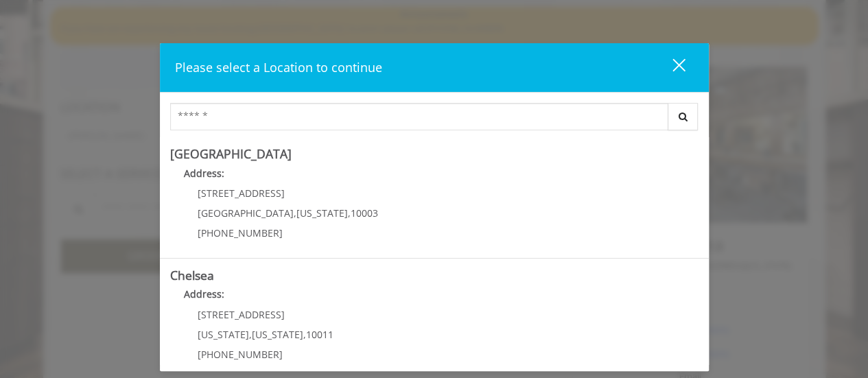 This screenshot has height=378, width=868. Describe the element at coordinates (670, 68) in the screenshot. I see `button: close dialog` at that location.